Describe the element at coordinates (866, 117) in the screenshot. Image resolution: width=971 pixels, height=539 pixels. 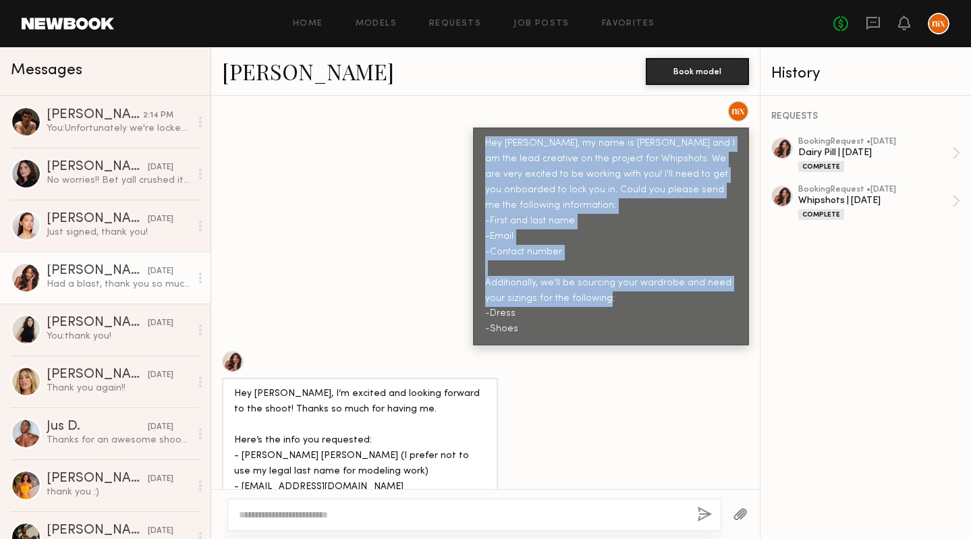
I see `div: REQUESTS` at that location.